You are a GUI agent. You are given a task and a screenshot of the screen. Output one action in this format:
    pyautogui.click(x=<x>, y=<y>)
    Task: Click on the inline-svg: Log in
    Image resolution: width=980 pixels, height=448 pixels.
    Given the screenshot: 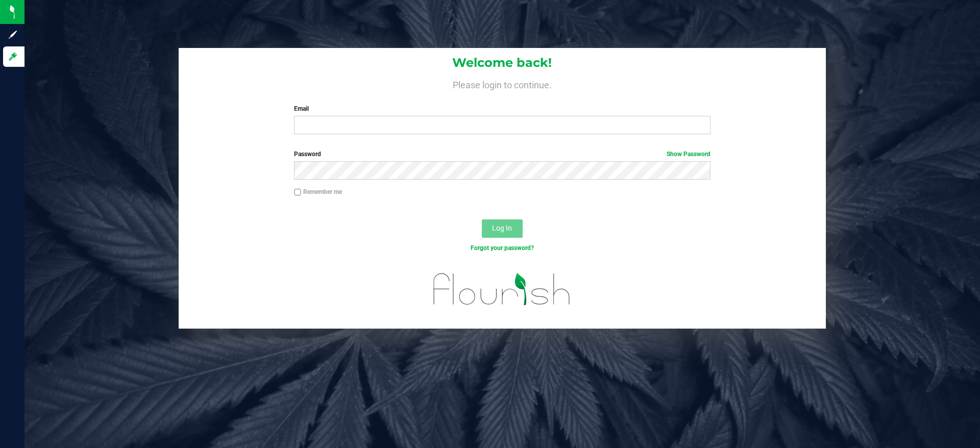 What is the action you would take?
    pyautogui.click(x=12, y=57)
    